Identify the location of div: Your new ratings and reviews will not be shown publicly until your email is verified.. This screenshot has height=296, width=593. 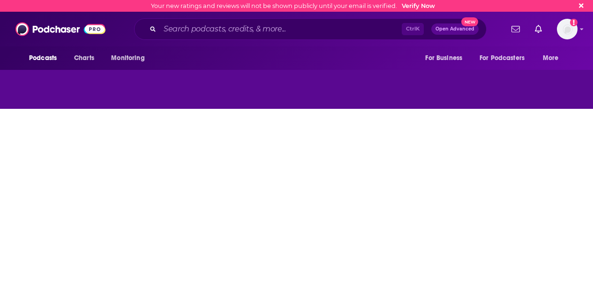
(293, 6).